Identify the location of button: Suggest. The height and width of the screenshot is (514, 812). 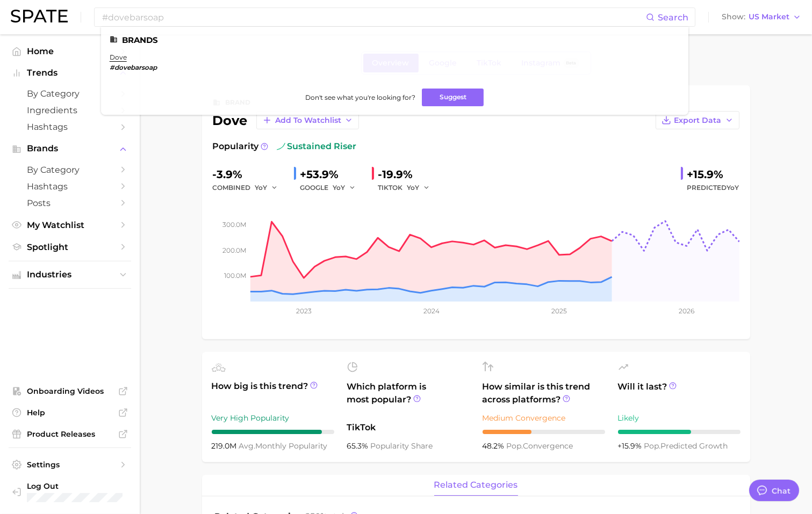
(452, 98).